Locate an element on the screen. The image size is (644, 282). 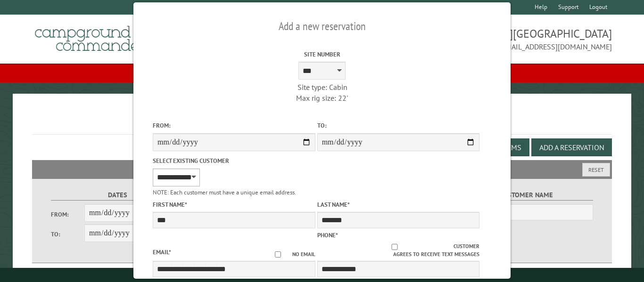
img: Campground Commander is located at coordinates (91, 37).